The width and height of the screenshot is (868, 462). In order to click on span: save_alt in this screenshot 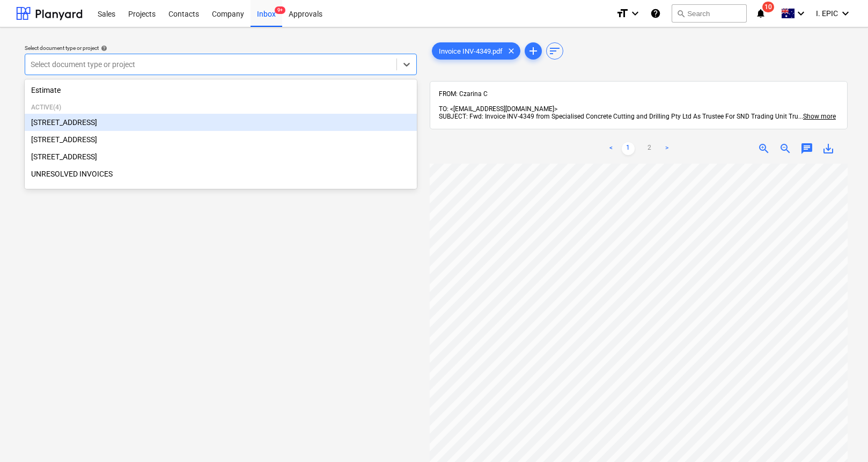, I will do `click(828, 149)`.